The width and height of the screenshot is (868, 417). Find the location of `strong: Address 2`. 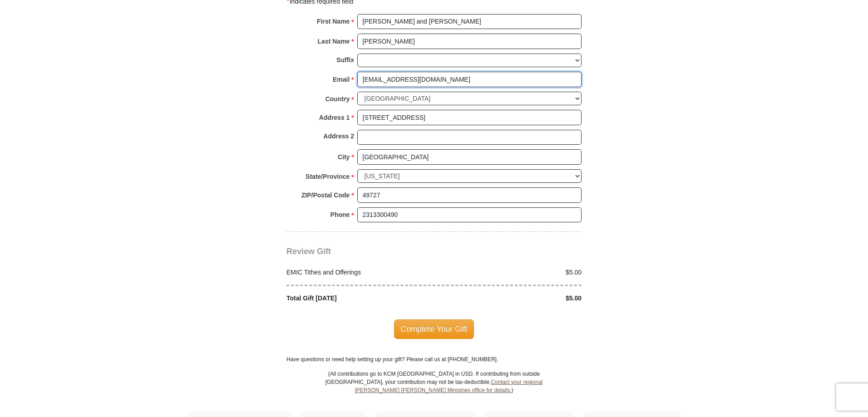

strong: Address 2 is located at coordinates (339, 136).